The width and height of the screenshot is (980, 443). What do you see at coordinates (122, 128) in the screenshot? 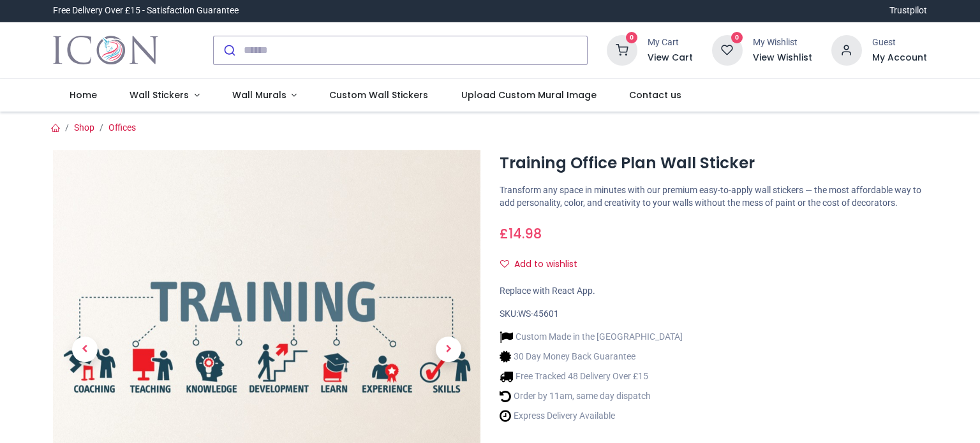
I see `a: Offices` at bounding box center [122, 128].